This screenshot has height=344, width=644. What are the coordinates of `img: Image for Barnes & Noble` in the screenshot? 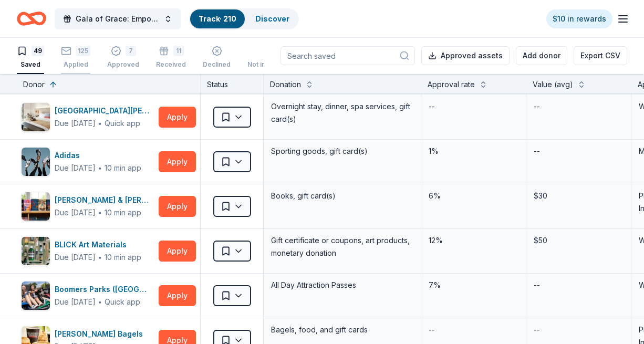 It's located at (36, 207).